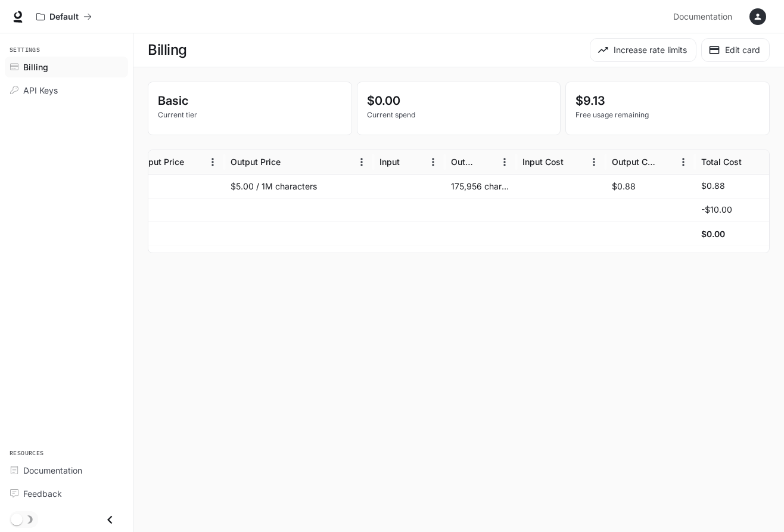 The width and height of the screenshot is (784, 532). I want to click on h6: $0.00, so click(713, 234).